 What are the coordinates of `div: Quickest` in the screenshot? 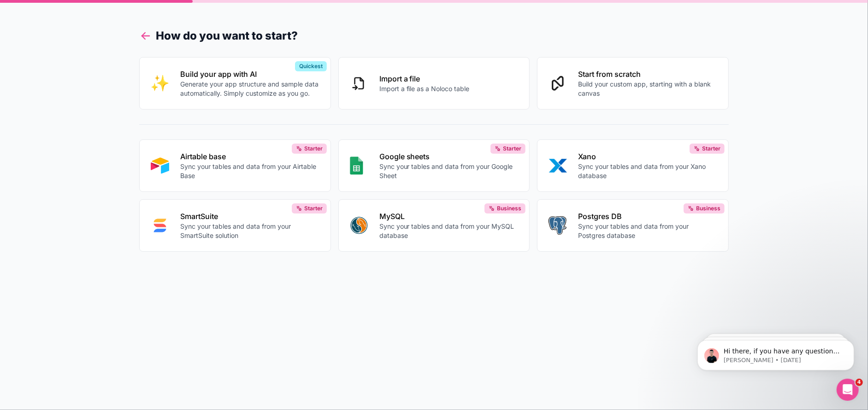 It's located at (311, 66).